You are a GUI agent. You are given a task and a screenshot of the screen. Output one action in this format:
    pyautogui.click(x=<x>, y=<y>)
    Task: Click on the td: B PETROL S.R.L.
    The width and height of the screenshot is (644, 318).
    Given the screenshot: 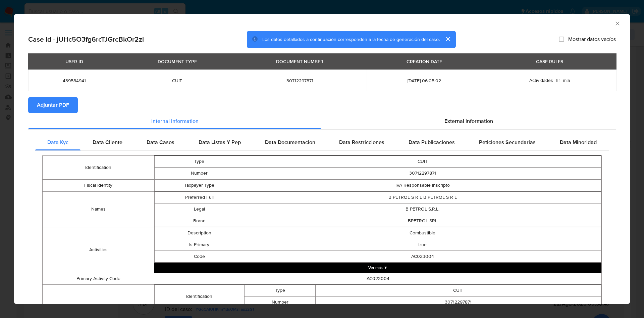 What is the action you would take?
    pyautogui.click(x=422, y=209)
    